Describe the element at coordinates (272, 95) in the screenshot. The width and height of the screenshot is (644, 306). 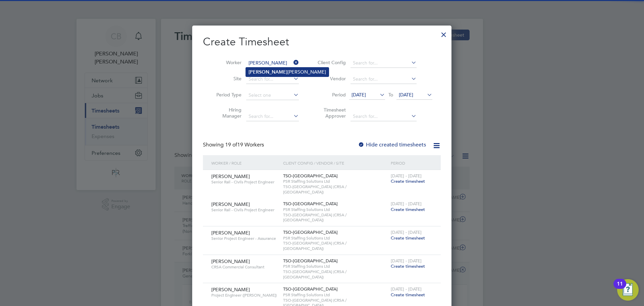
I see `input: Select one` at that location.